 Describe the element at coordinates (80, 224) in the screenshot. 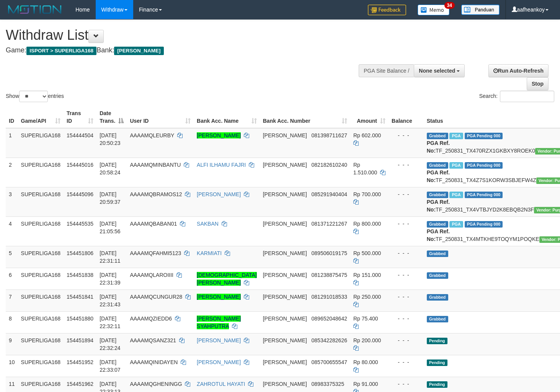

I see `span: 154445535` at that location.